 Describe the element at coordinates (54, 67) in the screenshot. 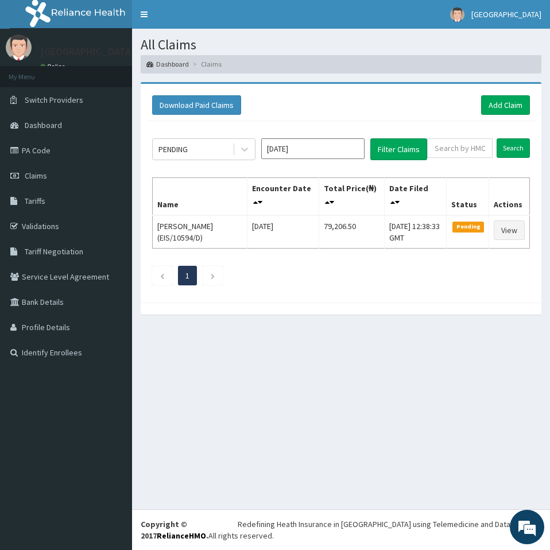

I see `a: Online` at that location.